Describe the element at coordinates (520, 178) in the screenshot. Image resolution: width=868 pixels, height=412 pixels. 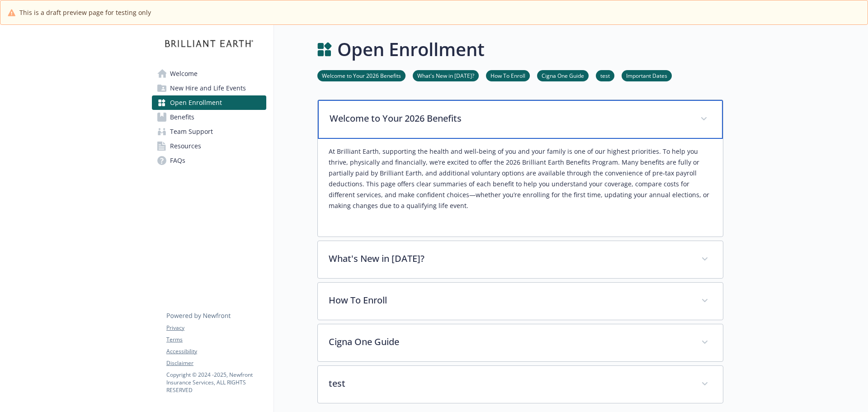
I see `p: At Brilliant Earth, supporting the health and well‑being of you and your family is one of our hig...` at that location.